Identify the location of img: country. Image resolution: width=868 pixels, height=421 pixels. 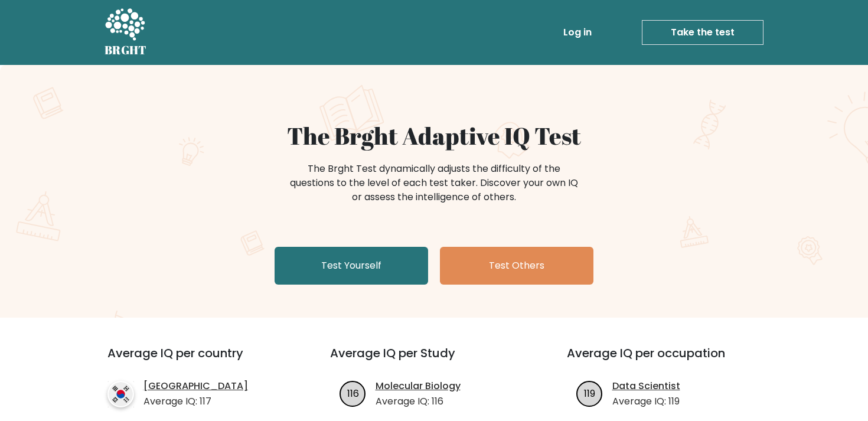
(121, 393).